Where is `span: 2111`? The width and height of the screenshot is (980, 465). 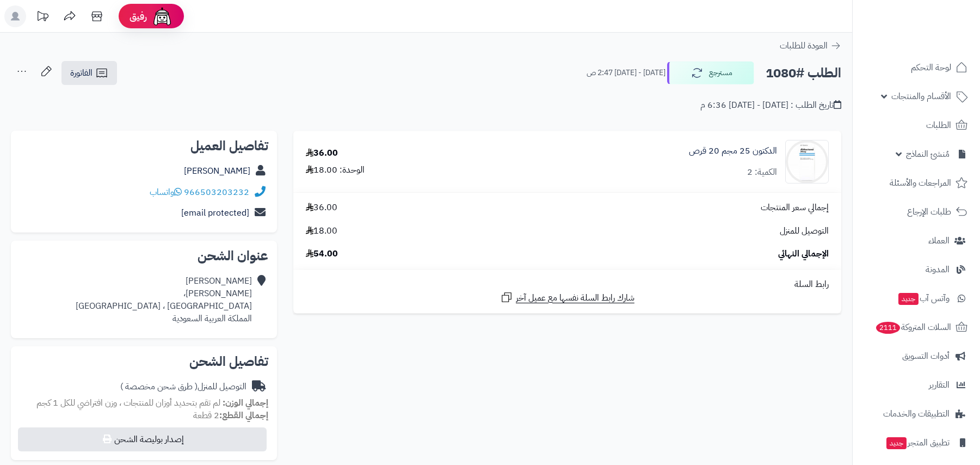
span: 2111 is located at coordinates (888, 328).